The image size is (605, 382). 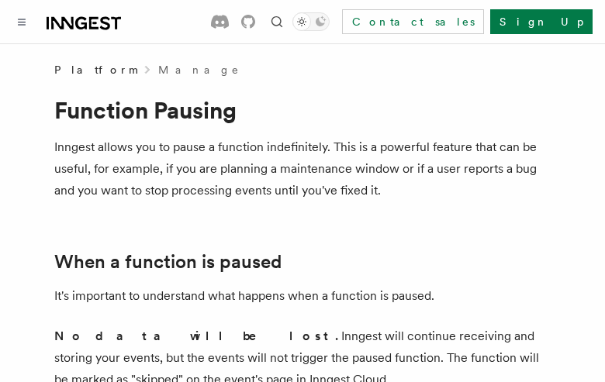 What do you see at coordinates (541, 22) in the screenshot?
I see `a: Sign Up` at bounding box center [541, 22].